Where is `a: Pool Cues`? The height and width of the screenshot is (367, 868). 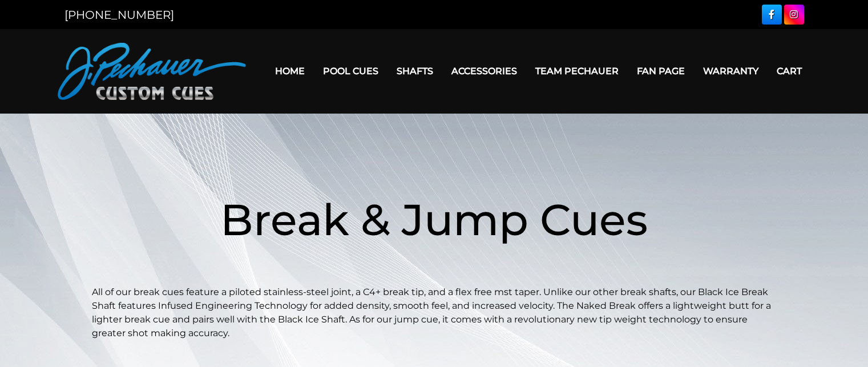 a: Pool Cues is located at coordinates (350, 70).